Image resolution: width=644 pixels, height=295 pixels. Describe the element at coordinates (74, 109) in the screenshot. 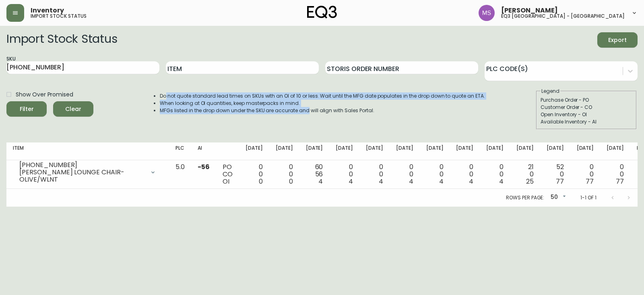

I see `button: Clear` at that location.